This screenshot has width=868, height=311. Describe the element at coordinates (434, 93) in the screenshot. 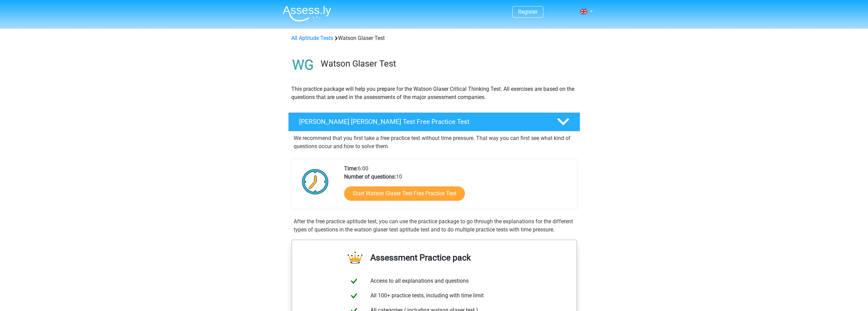

I see `p: This practice package will help you prepare for the Watson Glaser Critical Thinking Test. All exe...` at that location.